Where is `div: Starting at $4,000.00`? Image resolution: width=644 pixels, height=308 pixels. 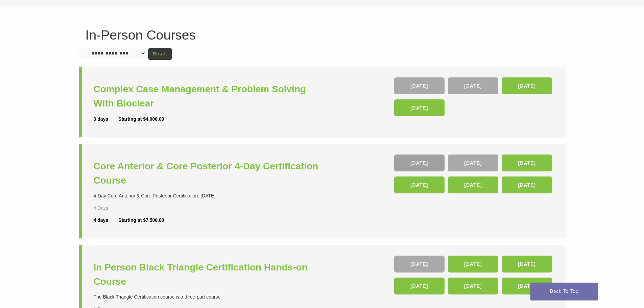
div: Starting at $4,000.00 is located at coordinates (141, 119).